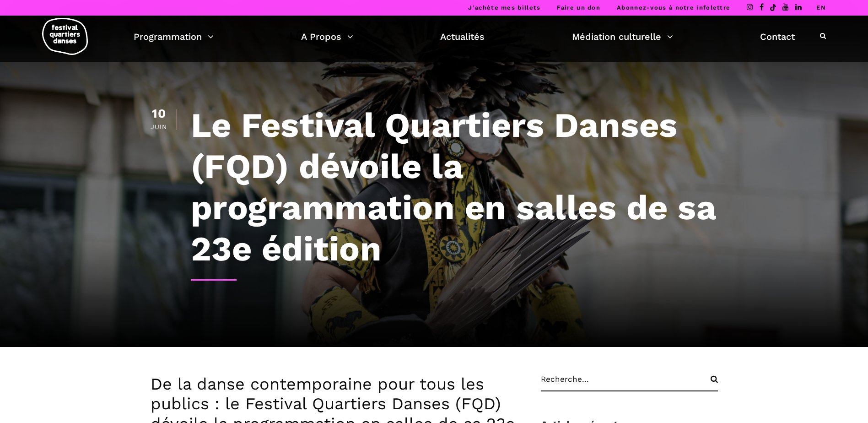 The image size is (868, 423). Describe the element at coordinates (65, 37) in the screenshot. I see `img: logo-fqd-med` at that location.